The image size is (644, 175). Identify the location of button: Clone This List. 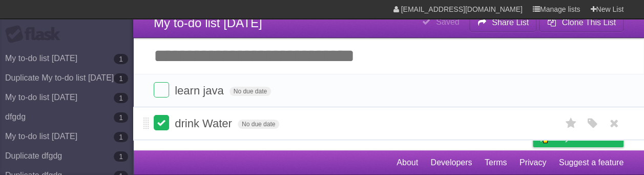
(581, 23).